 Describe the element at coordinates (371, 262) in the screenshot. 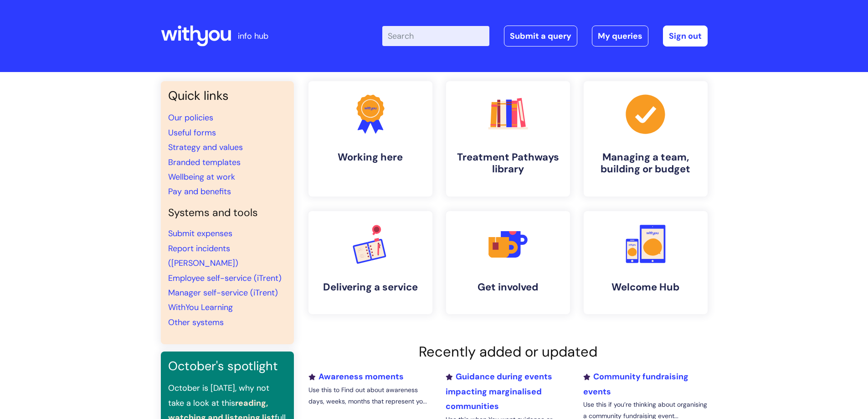

I see `a: Delivering a service` at that location.